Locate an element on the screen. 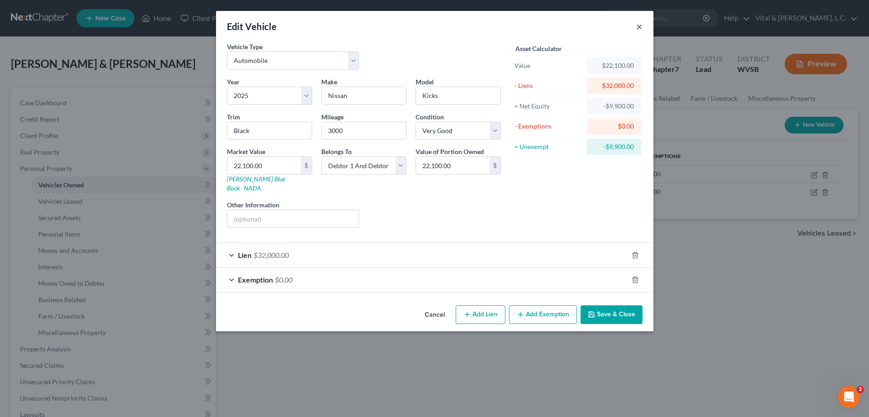  label: Market Value is located at coordinates (246, 151).